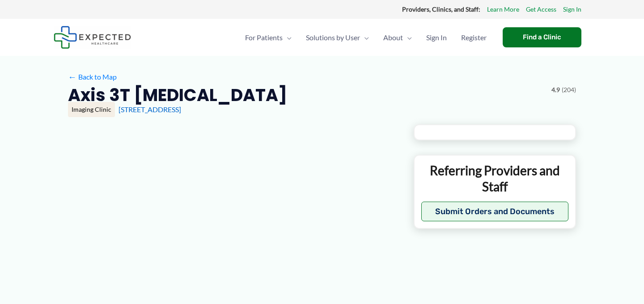  What do you see at coordinates (542, 37) in the screenshot?
I see `a: Find a Clinic` at bounding box center [542, 37].